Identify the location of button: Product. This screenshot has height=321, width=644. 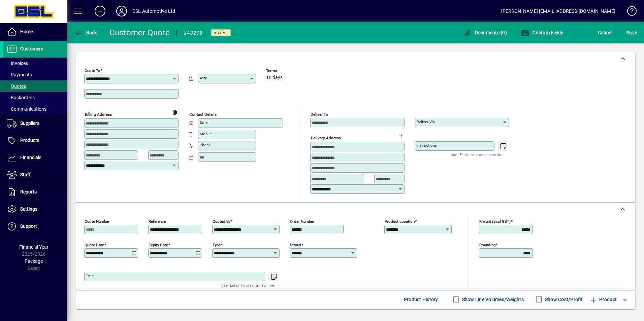
(603, 299).